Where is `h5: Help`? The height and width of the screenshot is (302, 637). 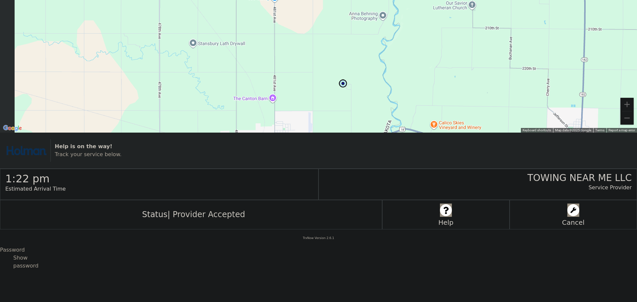
h5: Help is located at coordinates (446, 223).